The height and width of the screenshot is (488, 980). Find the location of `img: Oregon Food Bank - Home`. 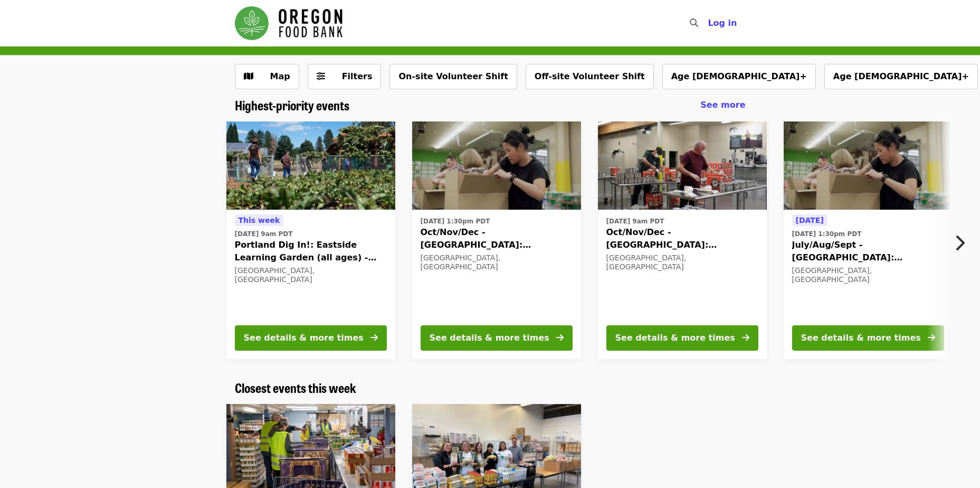

img: Oregon Food Bank - Home is located at coordinates (289, 24).